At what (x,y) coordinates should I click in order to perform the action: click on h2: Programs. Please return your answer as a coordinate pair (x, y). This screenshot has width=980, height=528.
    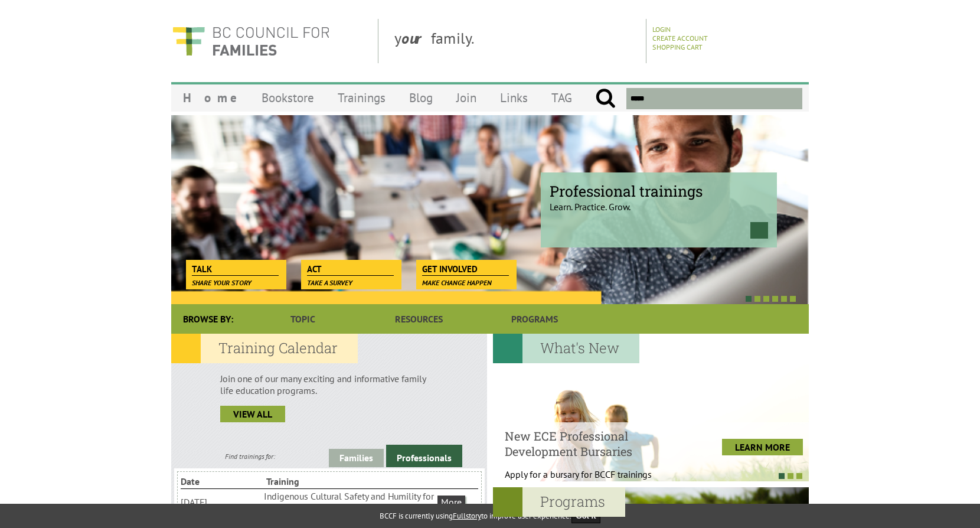
    Looking at the image, I should click on (559, 502).